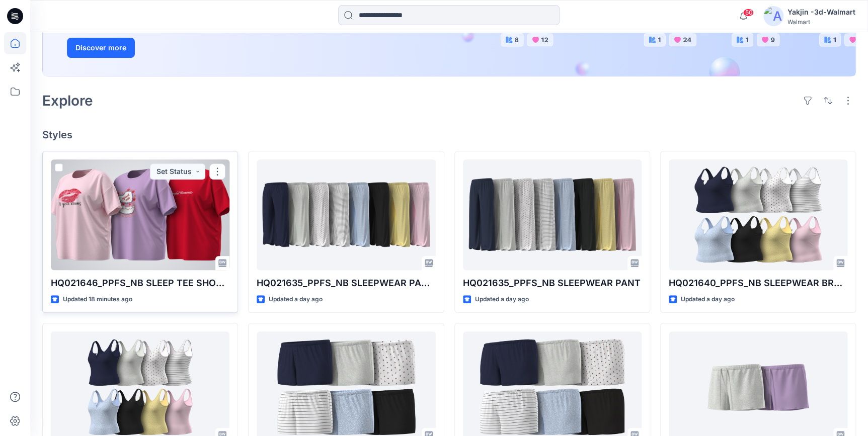 The width and height of the screenshot is (868, 436). What do you see at coordinates (140, 215) in the screenshot?
I see `a: HQ021646_PPFS_NB SLEEP TEE SHORT SET PLUS` at bounding box center [140, 215].